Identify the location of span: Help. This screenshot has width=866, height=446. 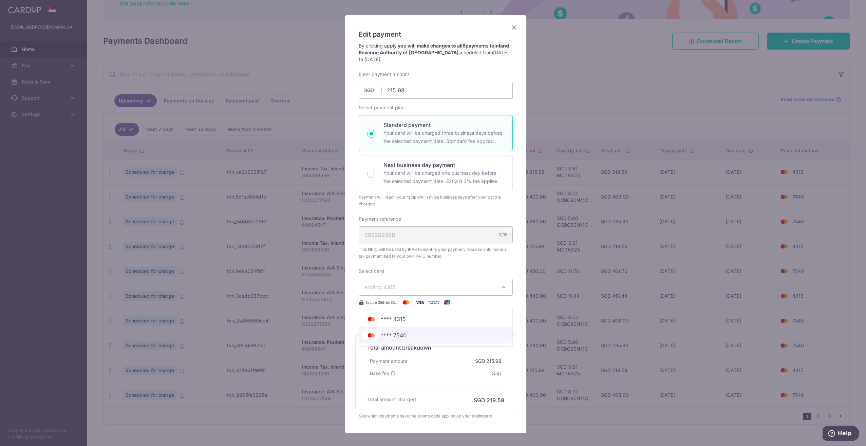
(22, 8).